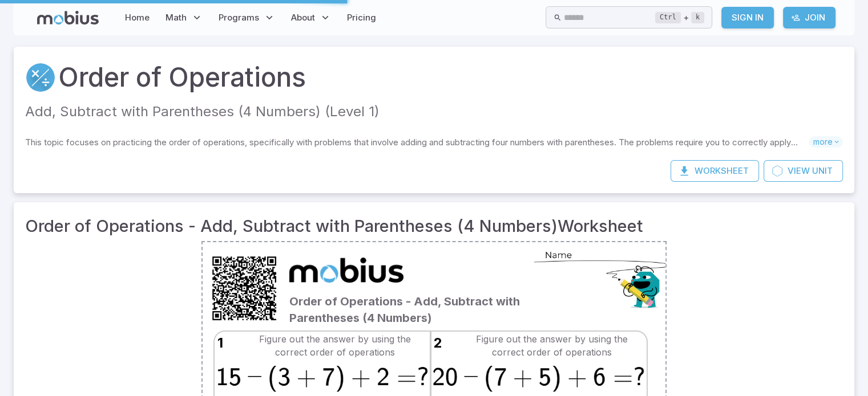 Image resolution: width=868 pixels, height=396 pixels. What do you see at coordinates (303, 18) in the screenshot?
I see `span: About` at bounding box center [303, 18].